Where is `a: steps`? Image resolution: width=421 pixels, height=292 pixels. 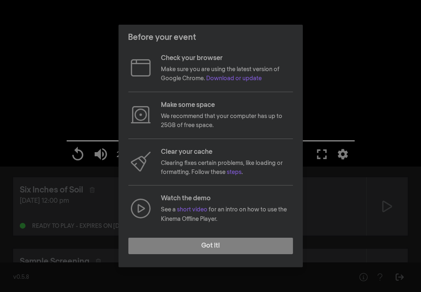
a: steps is located at coordinates (235, 172).